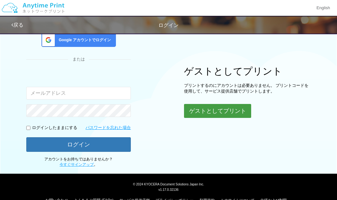 The height and width of the screenshot is (200, 337). Describe the element at coordinates (168, 25) in the screenshot. I see `span: ログイン` at that location.